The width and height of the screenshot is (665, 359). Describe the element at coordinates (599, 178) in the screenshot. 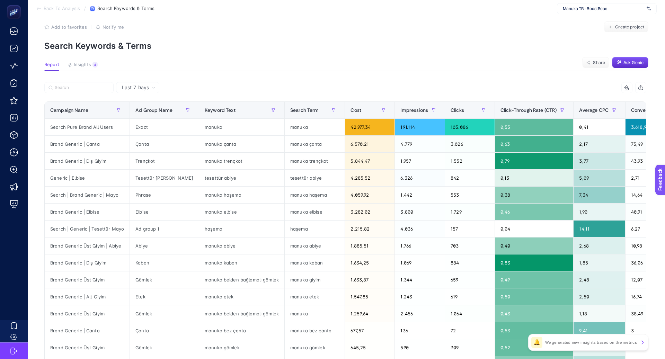

I see `div: 5,09` at that location.